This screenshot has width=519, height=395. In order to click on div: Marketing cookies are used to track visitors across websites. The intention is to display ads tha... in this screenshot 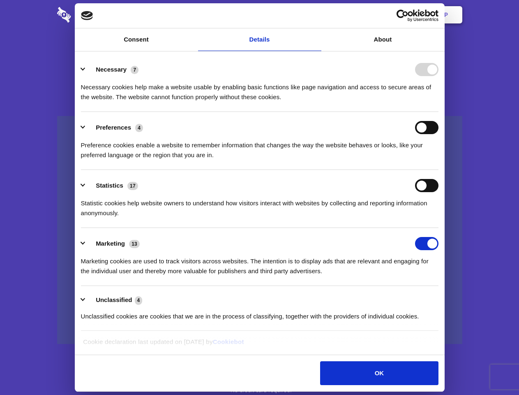, I will do `click(260, 263)`.